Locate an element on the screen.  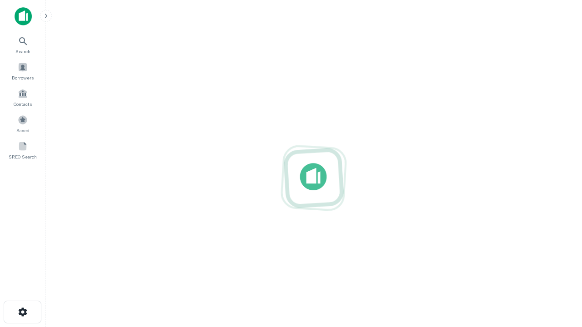
a: Borrowers is located at coordinates (23, 71).